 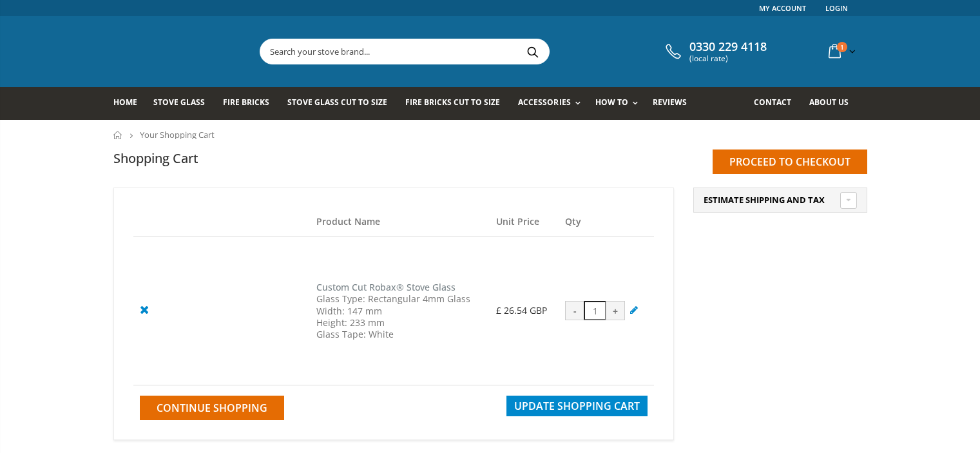 I want to click on input: Search your stove brand..., so click(x=477, y=51).